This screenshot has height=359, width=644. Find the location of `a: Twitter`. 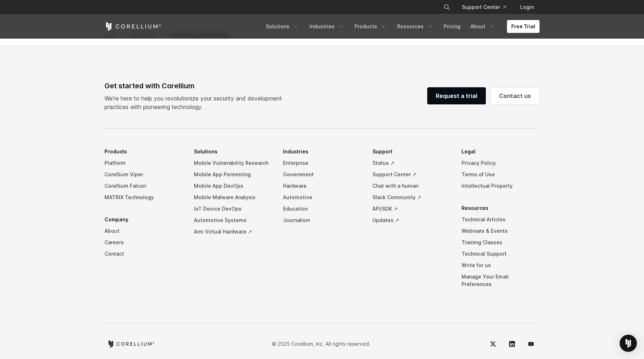

a: Twitter is located at coordinates (493, 344).